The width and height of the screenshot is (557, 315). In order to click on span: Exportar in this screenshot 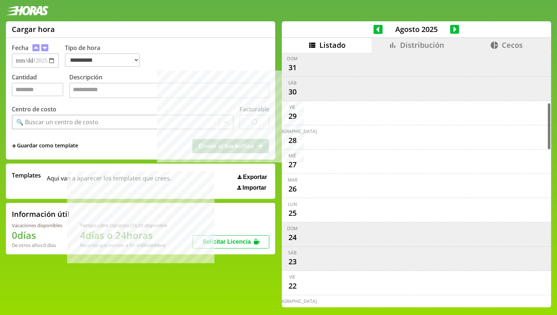, I will do `click(255, 177)`.